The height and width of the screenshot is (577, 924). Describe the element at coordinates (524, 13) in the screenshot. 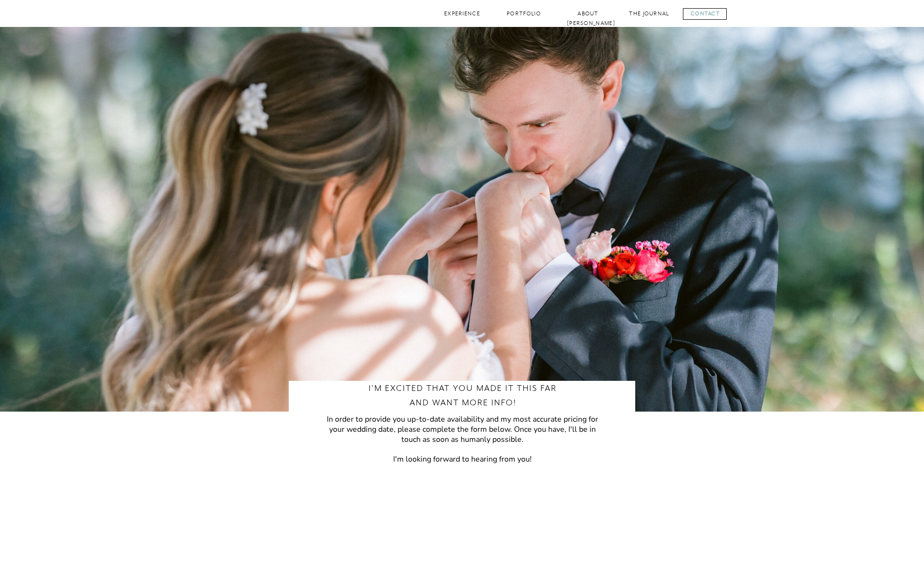

I see `nav: Portfolio` at that location.